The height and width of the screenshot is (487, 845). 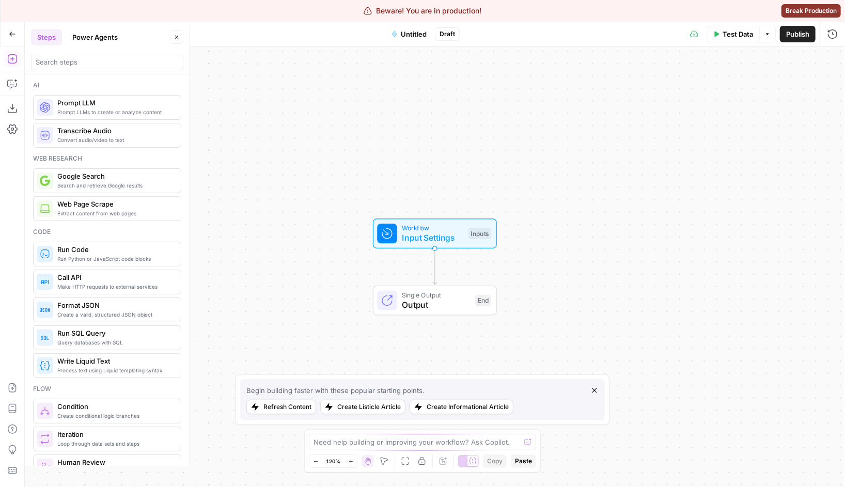 What do you see at coordinates (434, 266) in the screenshot?
I see `g: Edge from start to end` at bounding box center [434, 266].